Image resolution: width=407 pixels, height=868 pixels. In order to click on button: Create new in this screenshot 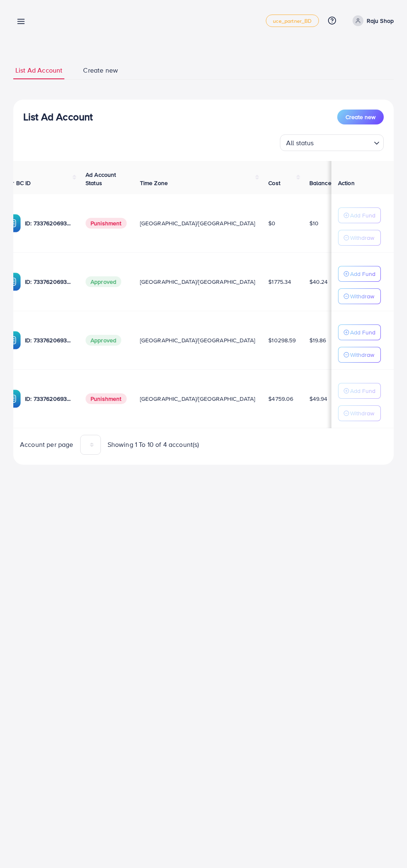, I will do `click(360, 117)`.